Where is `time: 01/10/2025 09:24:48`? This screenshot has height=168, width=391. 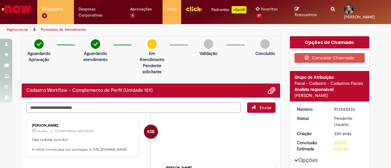
time: 01/10/2025 09:24:48 is located at coordinates (42, 131).